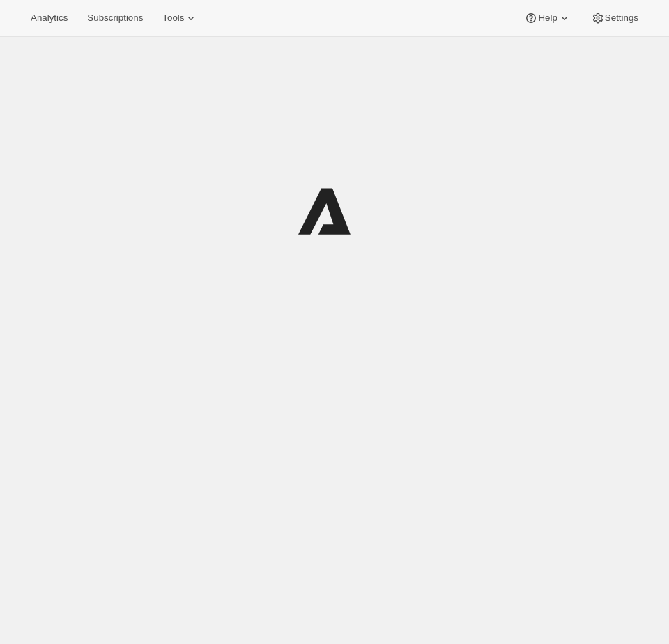 The image size is (669, 644). What do you see at coordinates (115, 18) in the screenshot?
I see `span: Subscriptions` at bounding box center [115, 18].